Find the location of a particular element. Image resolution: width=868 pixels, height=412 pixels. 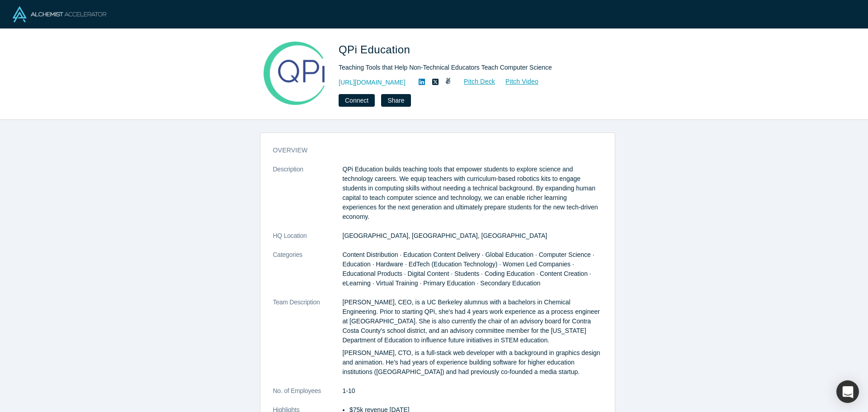

span: QPi Education is located at coordinates (376, 50).